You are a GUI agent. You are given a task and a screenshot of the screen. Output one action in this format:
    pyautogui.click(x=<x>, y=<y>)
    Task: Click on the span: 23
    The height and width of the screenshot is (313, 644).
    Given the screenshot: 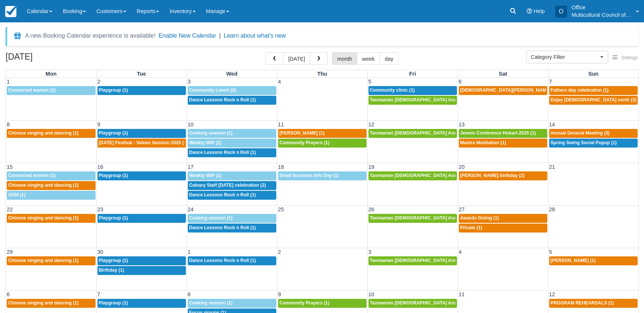 What is the action you would take?
    pyautogui.click(x=100, y=209)
    